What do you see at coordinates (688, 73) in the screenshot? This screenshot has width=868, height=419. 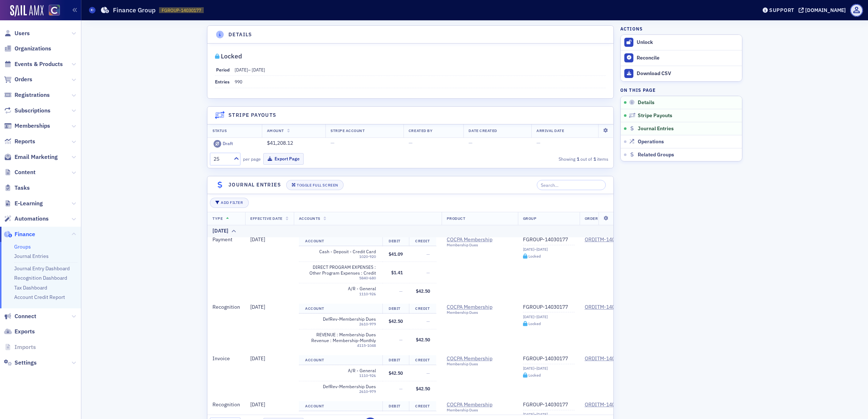 I see `div: Download CSV` at bounding box center [688, 73].